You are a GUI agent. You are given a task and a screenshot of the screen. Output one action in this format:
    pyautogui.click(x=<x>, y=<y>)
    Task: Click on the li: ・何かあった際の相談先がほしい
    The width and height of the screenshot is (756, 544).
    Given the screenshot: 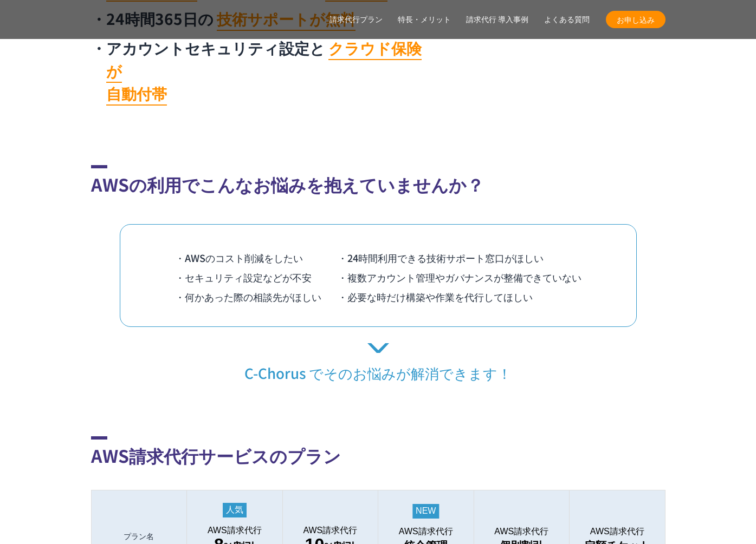 What is the action you would take?
    pyautogui.click(x=256, y=297)
    